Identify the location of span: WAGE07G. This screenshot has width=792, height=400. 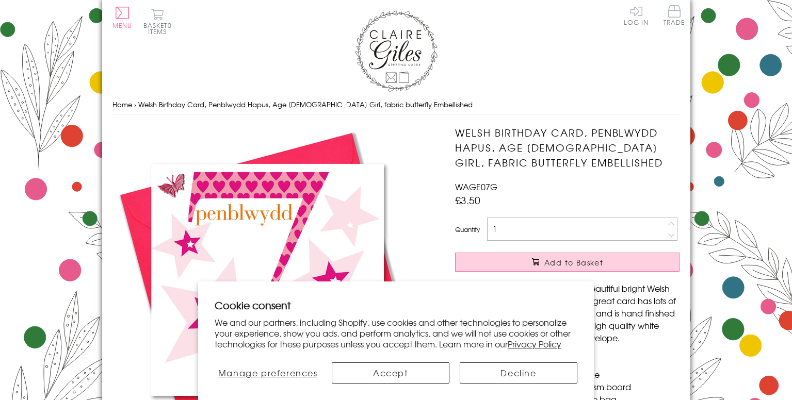
(476, 187).